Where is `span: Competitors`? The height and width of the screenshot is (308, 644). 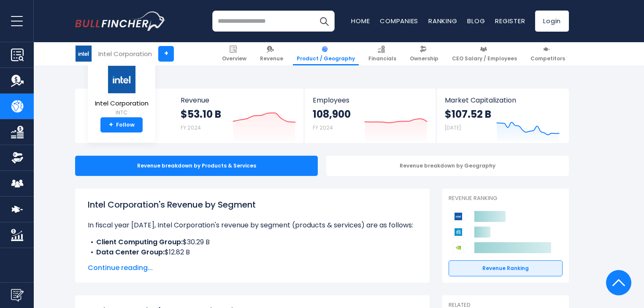
span: Competitors is located at coordinates (547, 59).